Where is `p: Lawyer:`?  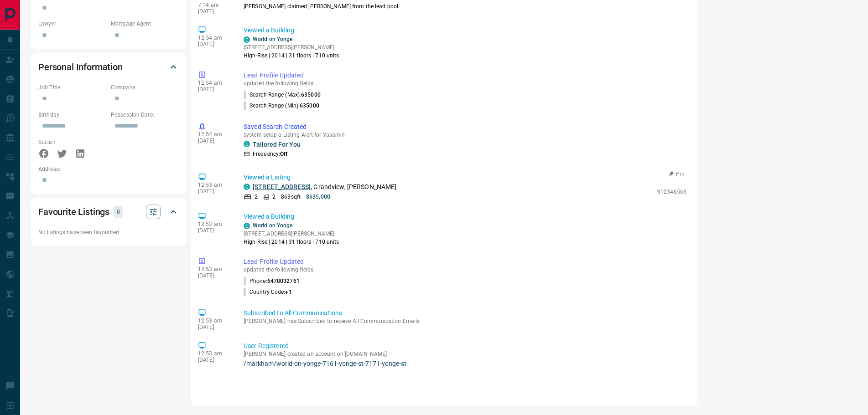
p: Lawyer: is located at coordinates (72, 24).